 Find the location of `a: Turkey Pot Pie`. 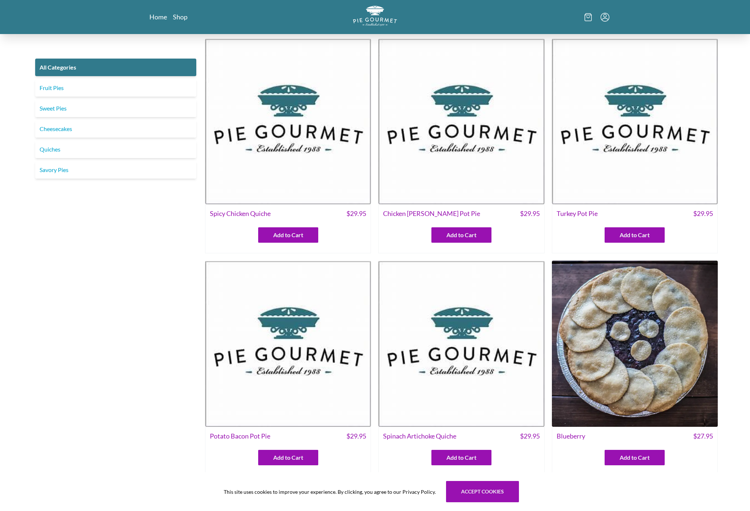

a: Turkey Pot Pie is located at coordinates (634, 121).